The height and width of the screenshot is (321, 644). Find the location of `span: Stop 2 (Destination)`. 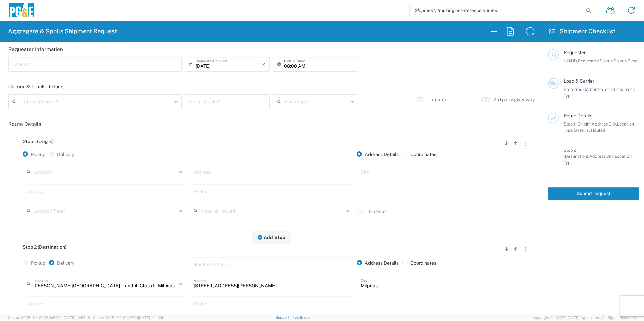

span: Stop 2 (Destination) is located at coordinates (45, 247).